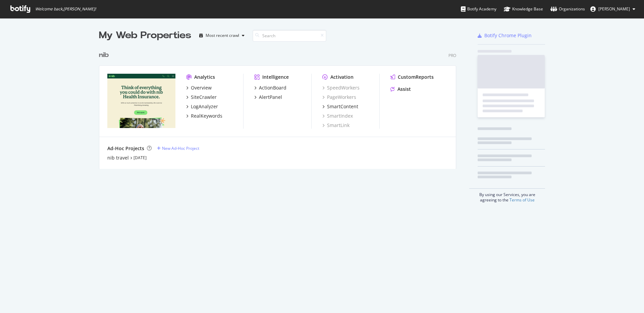 This screenshot has width=644, height=313. What do you see at coordinates (342, 106) in the screenshot?
I see `div: SmartContent` at bounding box center [342, 106].